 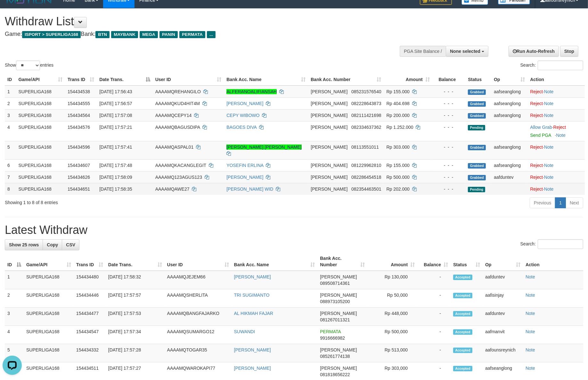 I want to click on a: Previous, so click(x=543, y=203).